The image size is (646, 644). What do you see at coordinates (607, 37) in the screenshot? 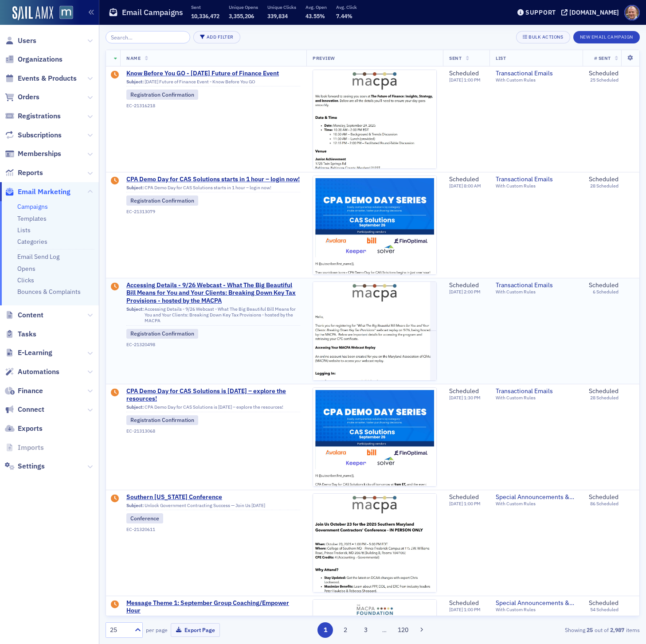
I see `button: New Email Campaign` at bounding box center [607, 37].